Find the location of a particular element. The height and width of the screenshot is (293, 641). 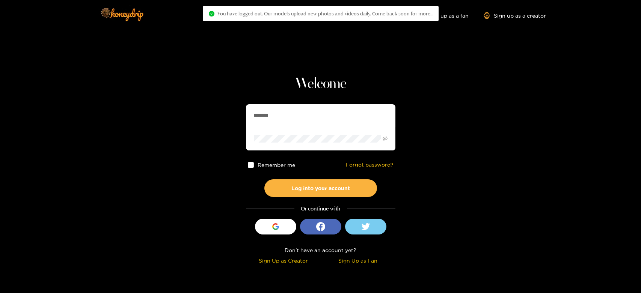

span: eye-invisible is located at coordinates (385, 139).